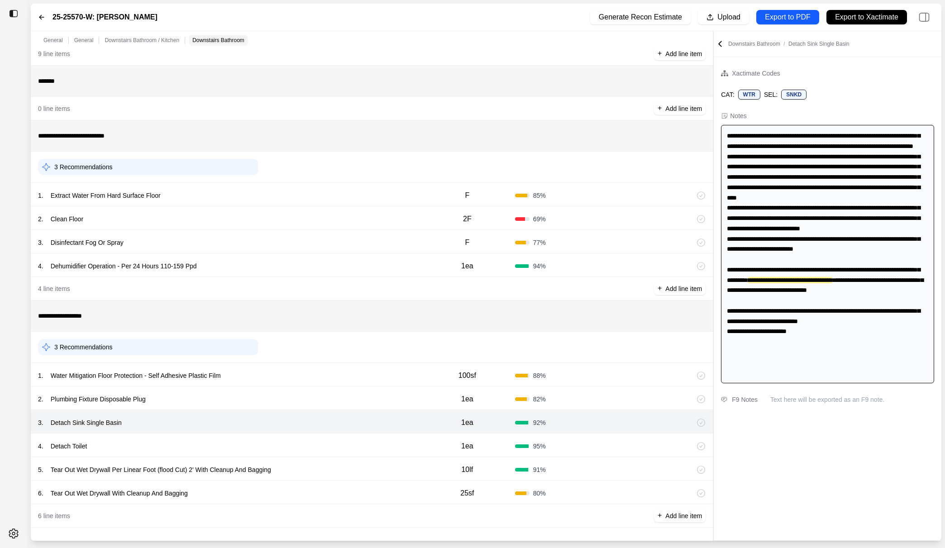 This screenshot has width=945, height=548. Describe the element at coordinates (867, 17) in the screenshot. I see `p: Export to Xactimate` at that location.